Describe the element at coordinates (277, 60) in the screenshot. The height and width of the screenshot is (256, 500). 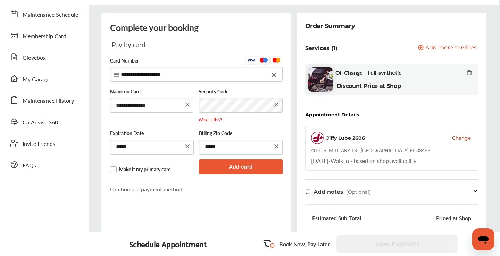
I see `img: Mastercard.eb291d48.svg` at that location.